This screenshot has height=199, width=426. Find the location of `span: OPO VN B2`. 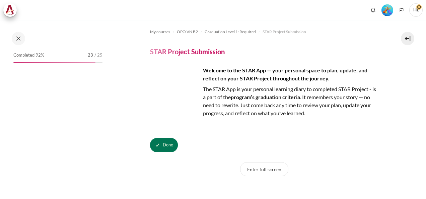

span: OPO VN B2 is located at coordinates (187, 32).